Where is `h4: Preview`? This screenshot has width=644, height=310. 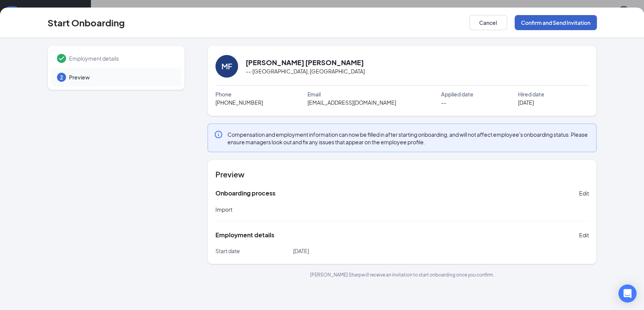
h4: Preview is located at coordinates (402, 175).